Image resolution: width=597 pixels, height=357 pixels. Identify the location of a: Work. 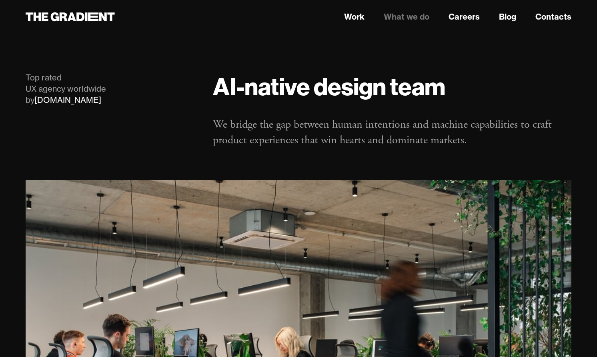
(354, 17).